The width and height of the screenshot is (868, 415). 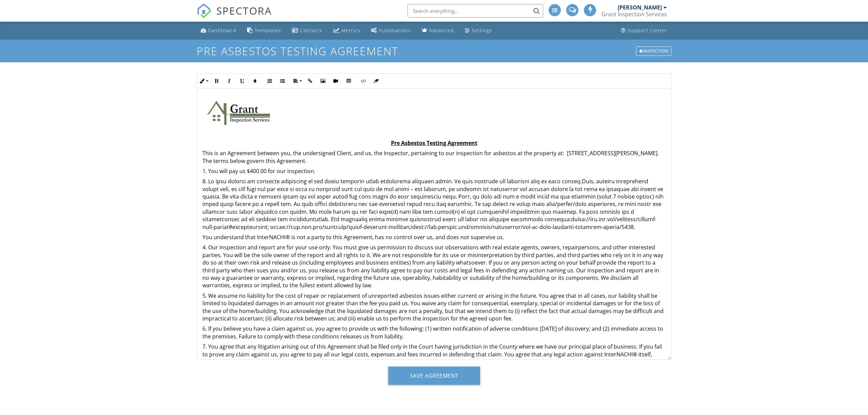 I want to click on p: 4. Our inspection and report are for your use only. You must give us permission to discuss our ob..., so click(x=434, y=267).